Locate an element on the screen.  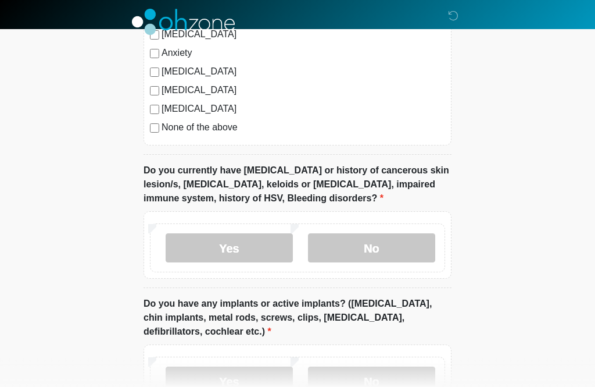
label: None of the above is located at coordinates (304, 127).